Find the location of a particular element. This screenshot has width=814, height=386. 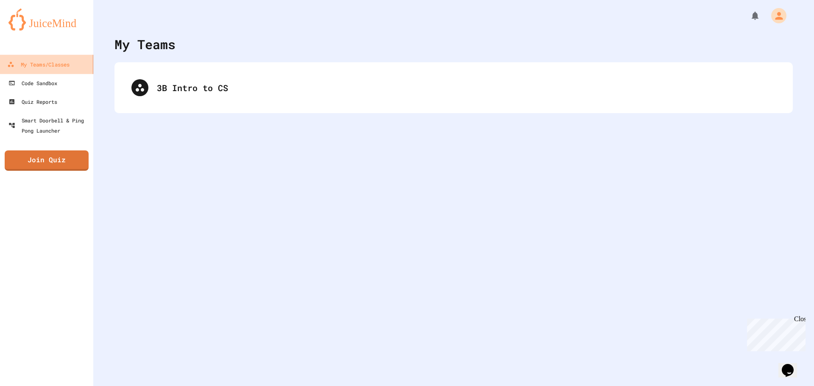

div: My Teams is located at coordinates (145, 44).